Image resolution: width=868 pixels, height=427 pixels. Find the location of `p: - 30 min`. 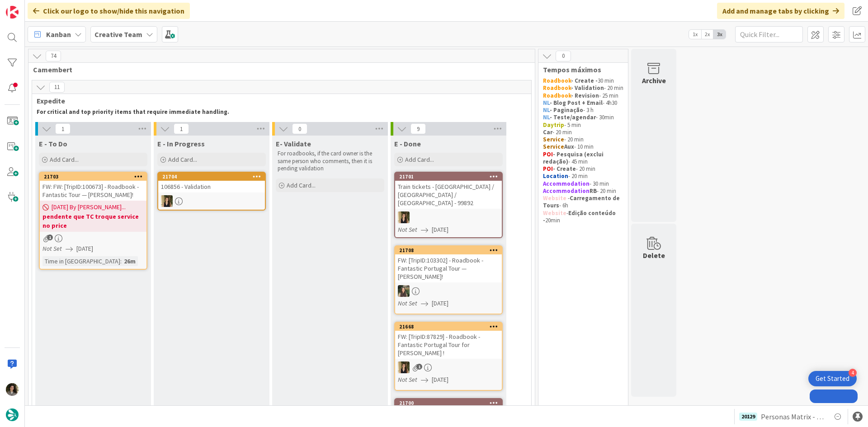

p: - 30 min is located at coordinates (583, 184).